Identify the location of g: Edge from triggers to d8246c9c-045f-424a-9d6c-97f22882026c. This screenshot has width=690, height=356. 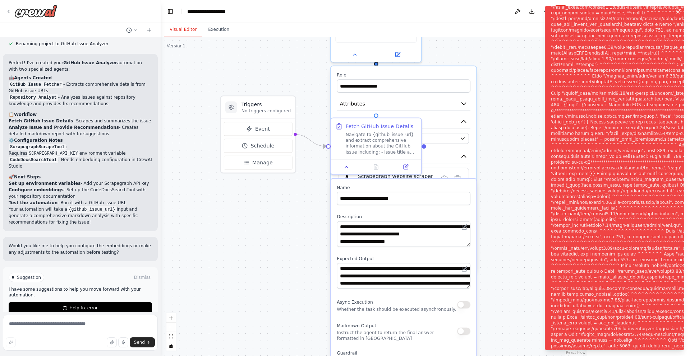
(310, 141).